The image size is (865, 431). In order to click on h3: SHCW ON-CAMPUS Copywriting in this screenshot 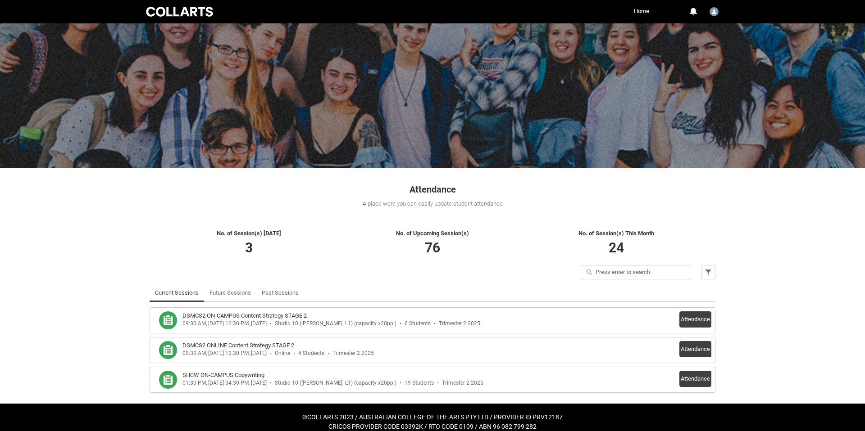, I will do `click(223, 376)`.